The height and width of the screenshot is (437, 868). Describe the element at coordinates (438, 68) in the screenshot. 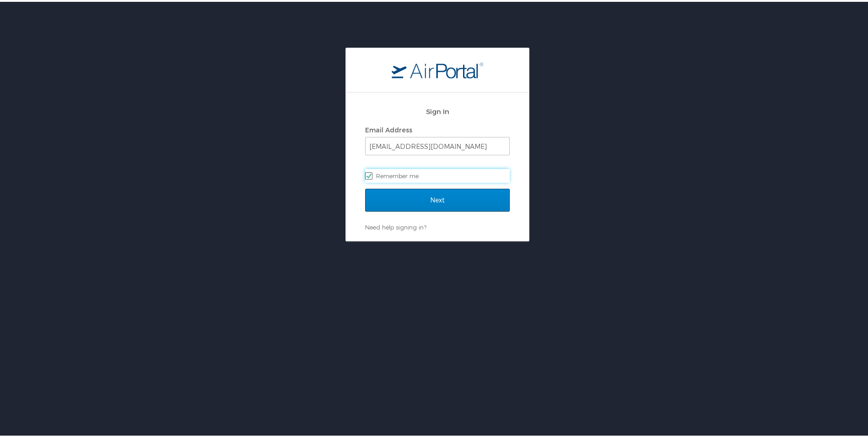

I see `img: logo` at that location.